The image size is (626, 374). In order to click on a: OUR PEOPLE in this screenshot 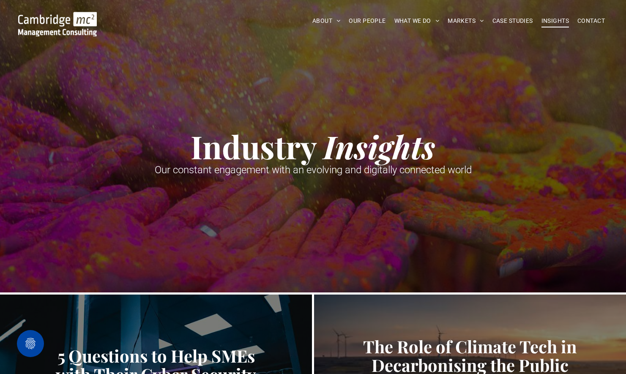, I will do `click(367, 21)`.